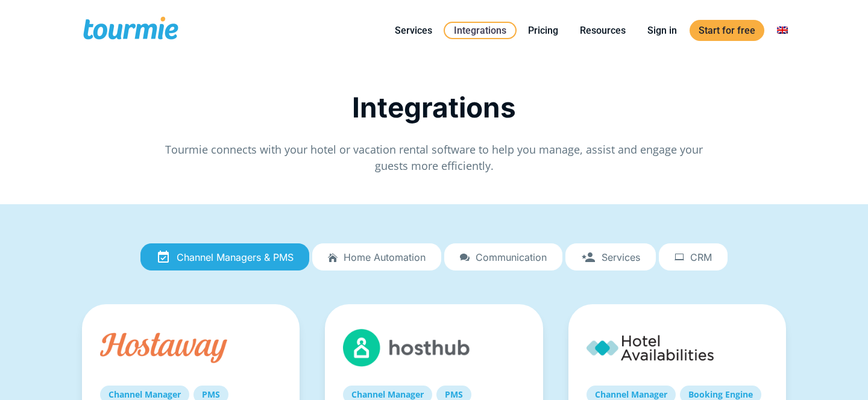 The height and width of the screenshot is (400, 868). Describe the element at coordinates (621, 257) in the screenshot. I see `span: Services` at that location.